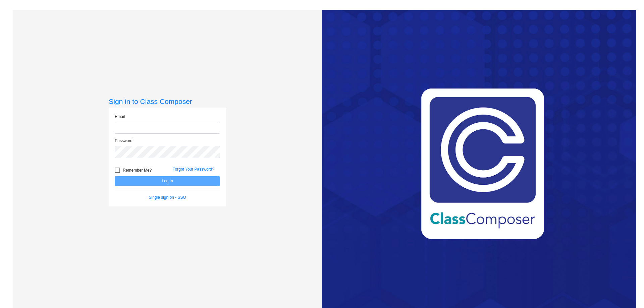 This screenshot has height=308, width=644. Describe the element at coordinates (137, 170) in the screenshot. I see `span: Remember Me?` at that location.